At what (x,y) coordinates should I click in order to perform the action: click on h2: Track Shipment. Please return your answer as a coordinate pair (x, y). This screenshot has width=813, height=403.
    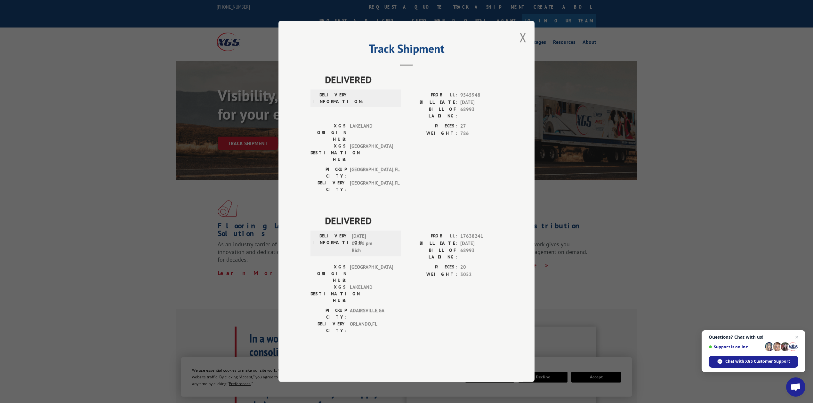
    Looking at the image, I should click on (407, 50).